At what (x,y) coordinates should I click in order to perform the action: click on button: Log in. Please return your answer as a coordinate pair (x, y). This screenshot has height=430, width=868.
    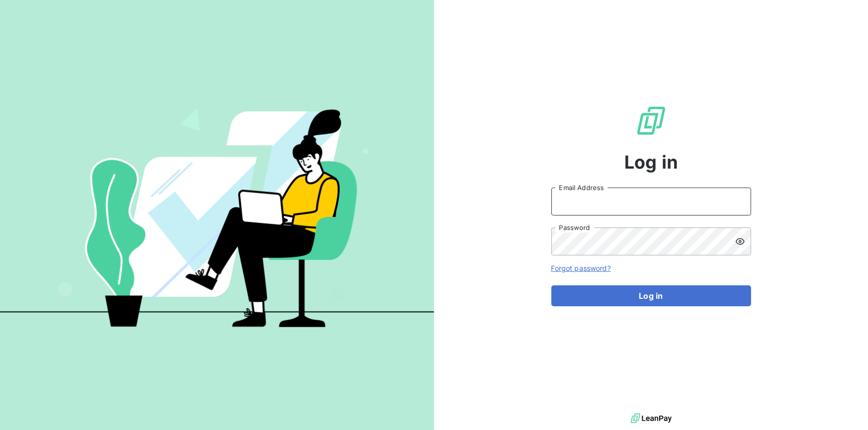
    Looking at the image, I should click on (651, 296).